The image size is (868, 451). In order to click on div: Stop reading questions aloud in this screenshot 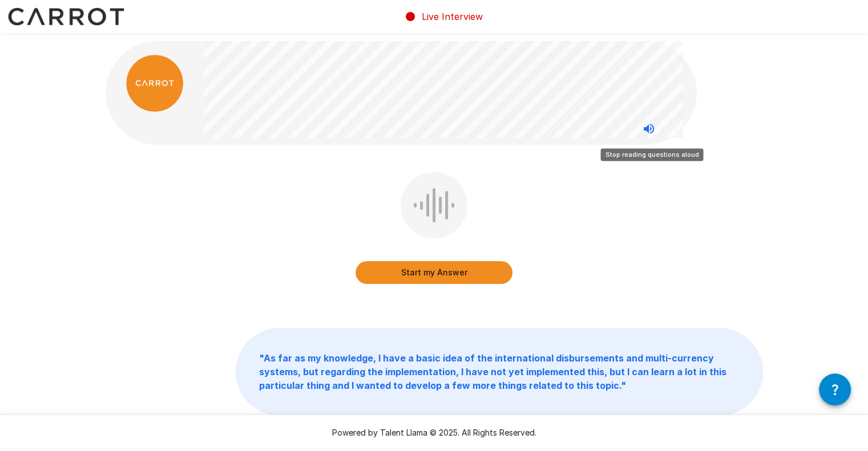, I will do `click(652, 154)`.